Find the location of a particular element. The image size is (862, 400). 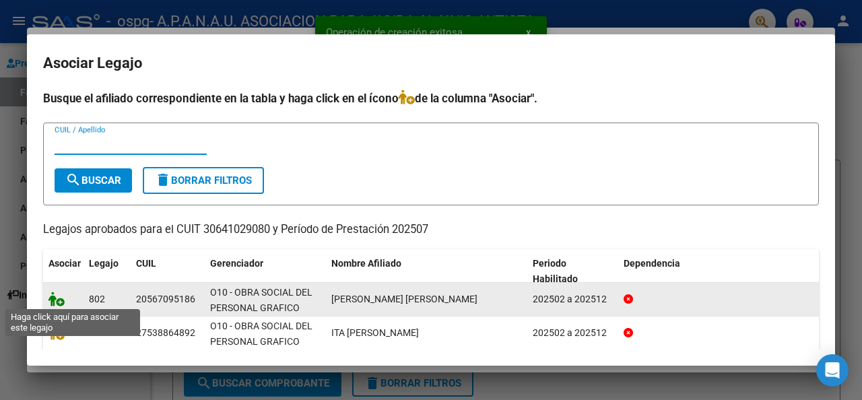

datatable-header-cell: Gerenciador is located at coordinates (265, 271).